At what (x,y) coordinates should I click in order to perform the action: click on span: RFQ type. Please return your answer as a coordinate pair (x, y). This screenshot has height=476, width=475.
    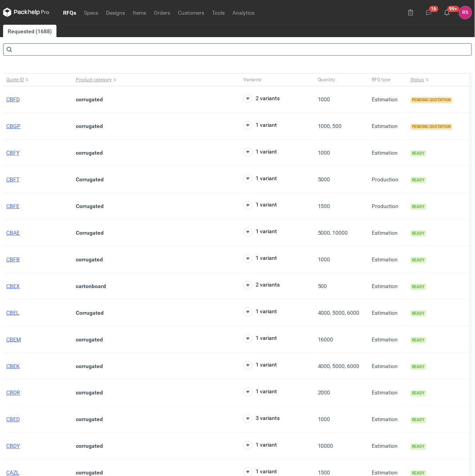
    Looking at the image, I should click on (381, 80).